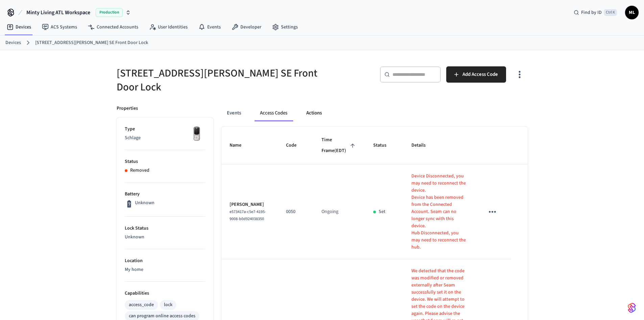 The image size is (644, 320). I want to click on a: Events, so click(210, 27).